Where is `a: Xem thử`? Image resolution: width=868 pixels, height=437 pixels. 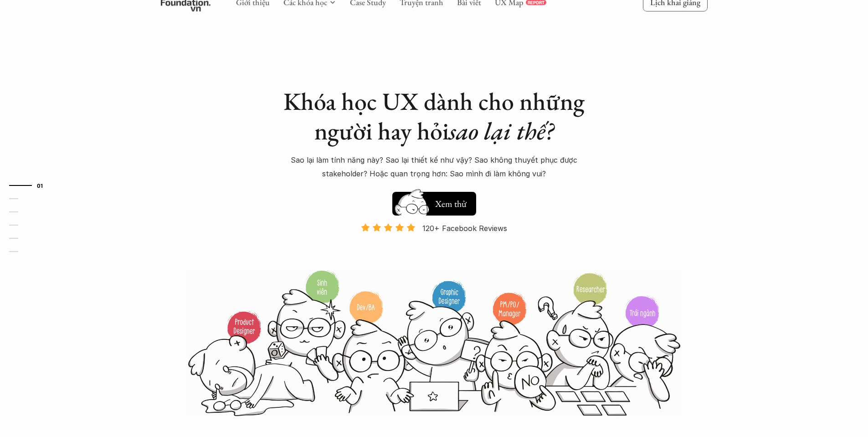
a: Xem thử is located at coordinates (434, 201).